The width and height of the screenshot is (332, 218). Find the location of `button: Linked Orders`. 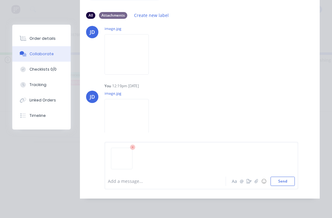

button: Linked Orders is located at coordinates (42, 100).